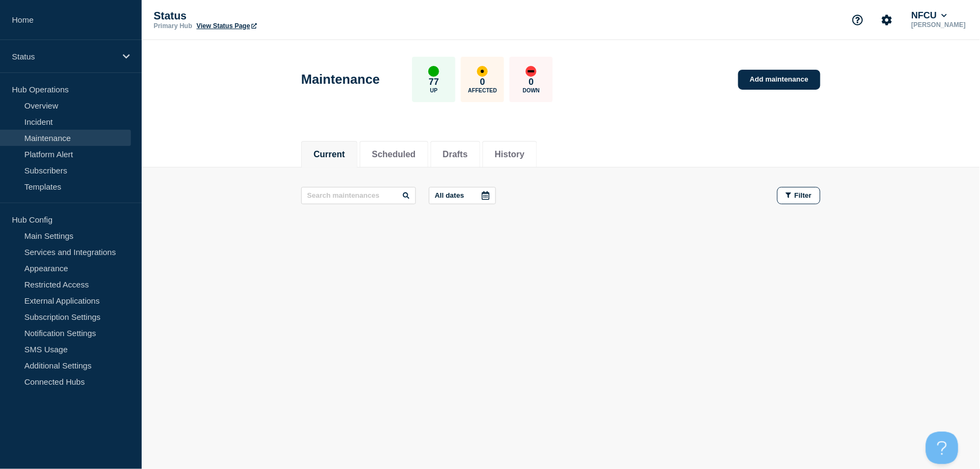  I want to click on button: Account settings, so click(887, 20).